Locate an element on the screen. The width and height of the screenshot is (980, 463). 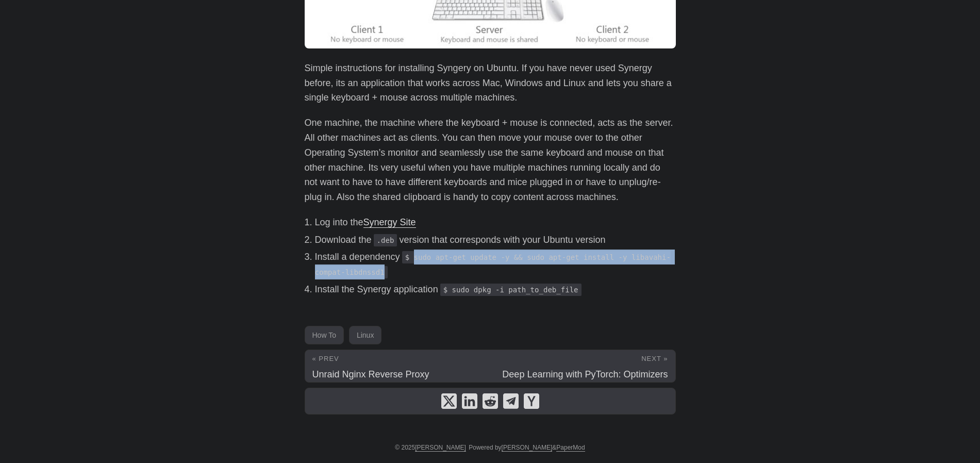
code: .deb is located at coordinates (386, 240).